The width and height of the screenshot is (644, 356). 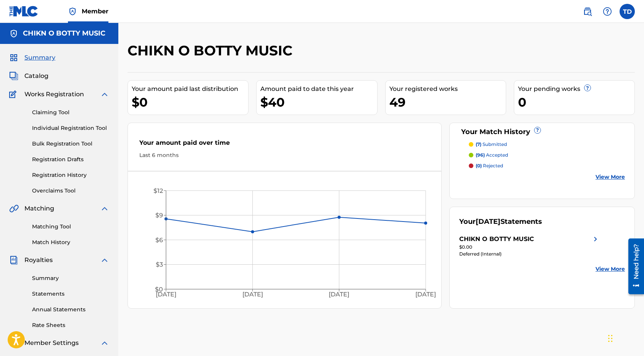 I want to click on div: Drag, so click(x=611, y=338).